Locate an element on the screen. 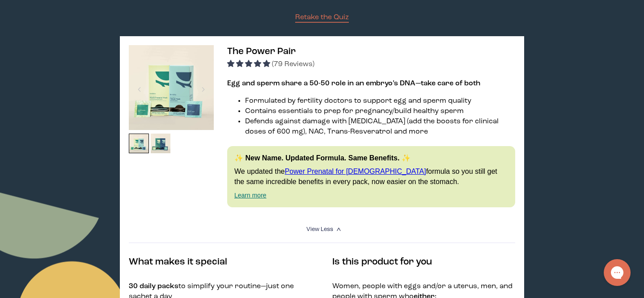 The image size is (644, 298). strong: 30 daily packs is located at coordinates (154, 286).